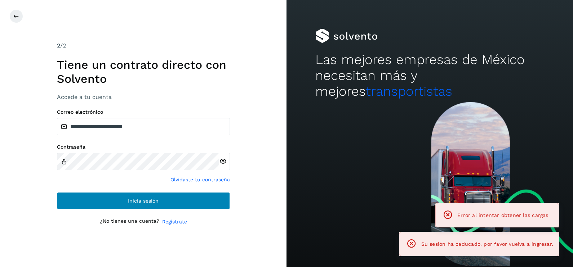 Image resolution: width=573 pixels, height=267 pixels. Describe the element at coordinates (58, 45) in the screenshot. I see `span: 2` at that location.